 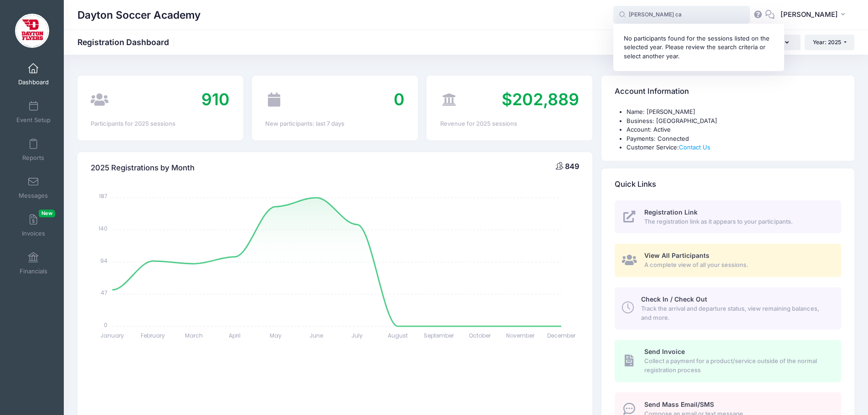 I want to click on tspan: May, so click(x=276, y=335).